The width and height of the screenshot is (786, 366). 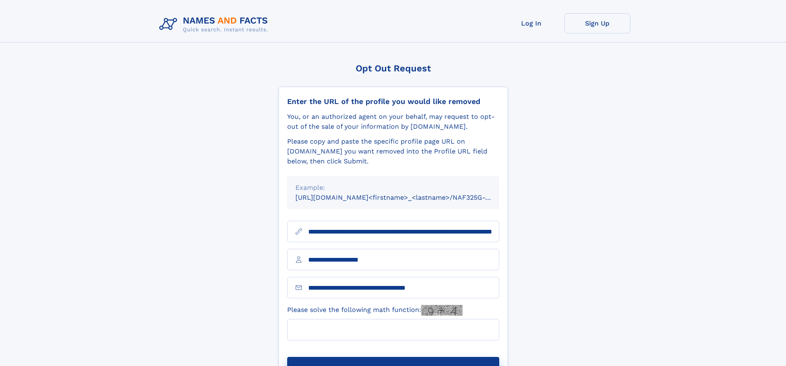 What do you see at coordinates (393, 122) in the screenshot?
I see `div: You, or an authorized agent on your behalf, may request to opt-out of the sale of your informatio...` at bounding box center [393, 122].